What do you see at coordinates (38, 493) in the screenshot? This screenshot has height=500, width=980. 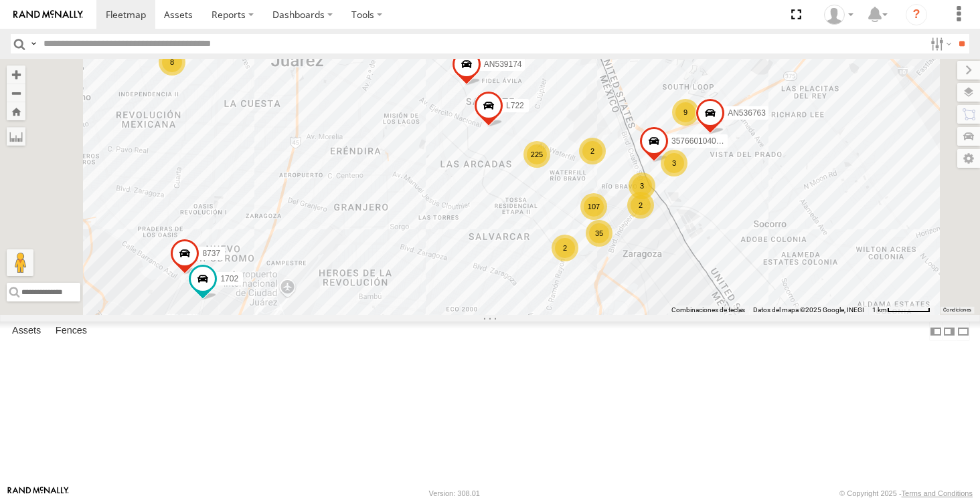 I see `a: Visit our Website` at bounding box center [38, 493].